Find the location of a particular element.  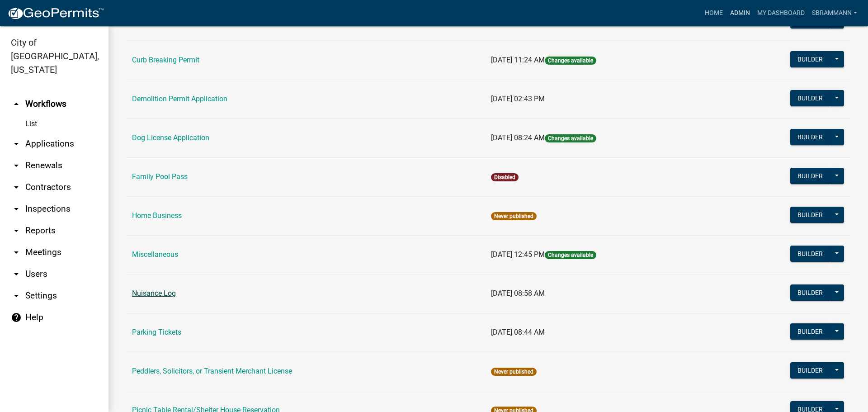

a: Admin is located at coordinates (740, 13).